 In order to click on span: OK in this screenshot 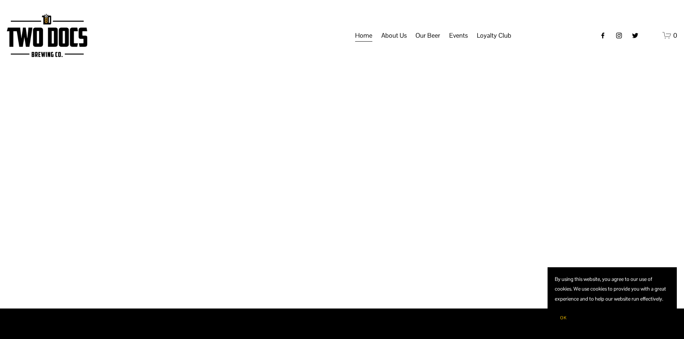, I will do `click(564, 318)`.